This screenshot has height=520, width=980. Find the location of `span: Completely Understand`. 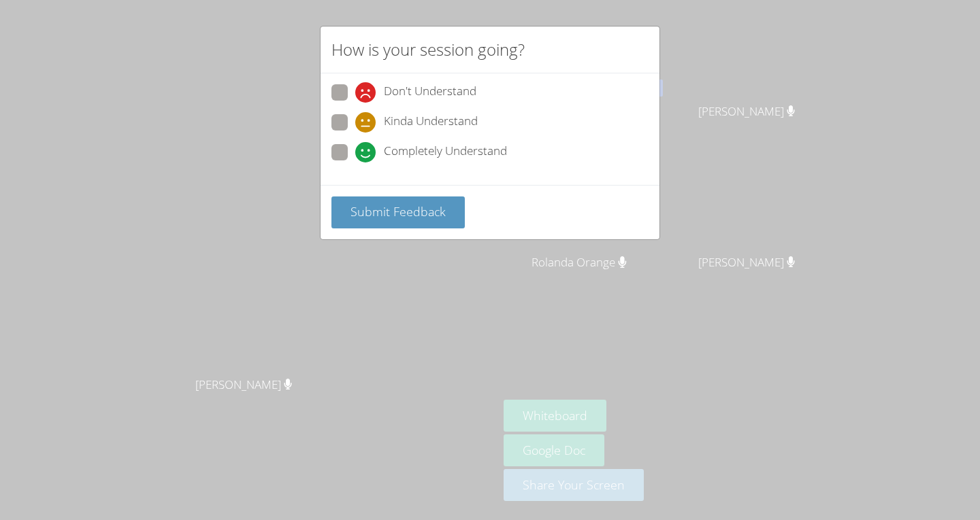

span: Completely Understand is located at coordinates (445, 152).